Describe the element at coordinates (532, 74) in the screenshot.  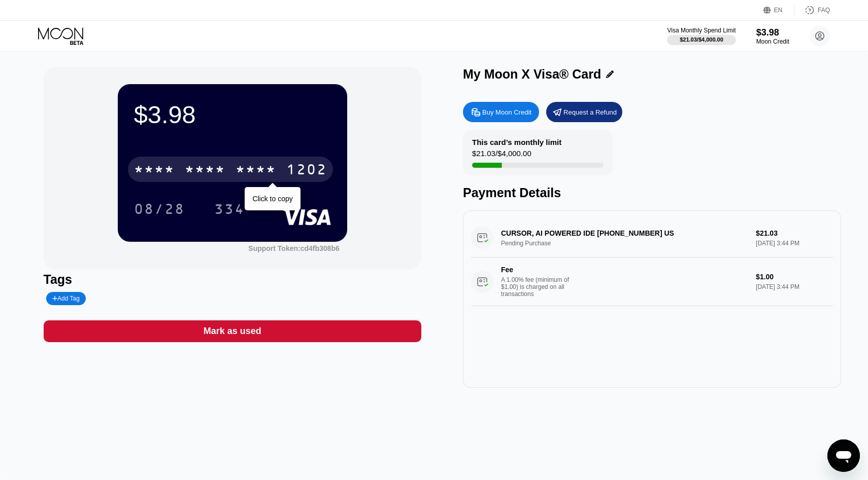
I see `div: My Moon X Visa® Card` at that location.